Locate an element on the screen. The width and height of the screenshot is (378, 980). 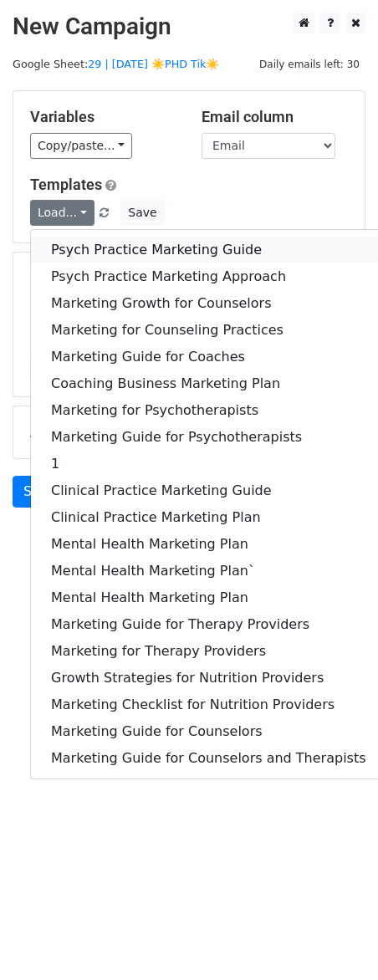
a: Send is located at coordinates (40, 492).